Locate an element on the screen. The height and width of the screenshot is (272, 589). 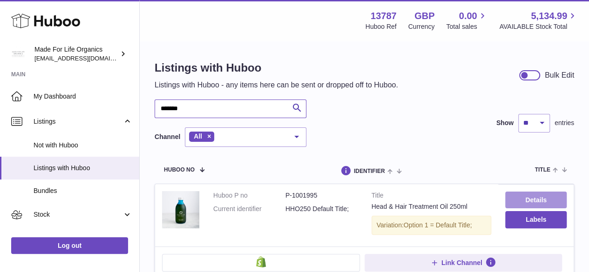
div: Variation: is located at coordinates (432, 225).